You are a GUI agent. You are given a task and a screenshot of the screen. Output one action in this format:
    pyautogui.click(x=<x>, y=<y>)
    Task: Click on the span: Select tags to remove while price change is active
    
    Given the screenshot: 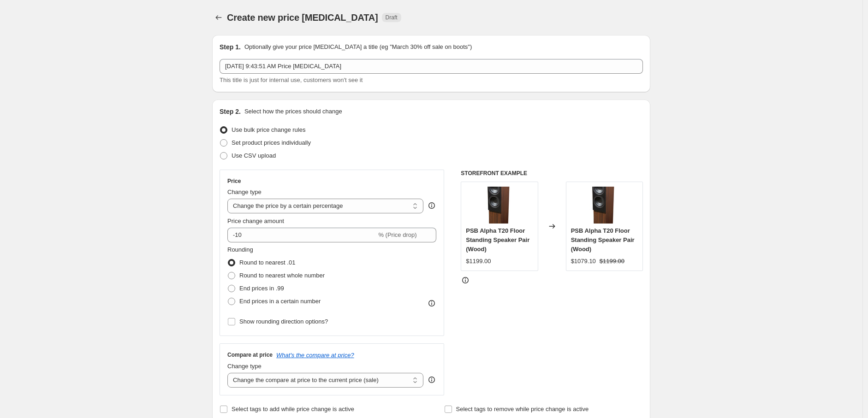 What is the action you would take?
    pyautogui.click(x=522, y=409)
    